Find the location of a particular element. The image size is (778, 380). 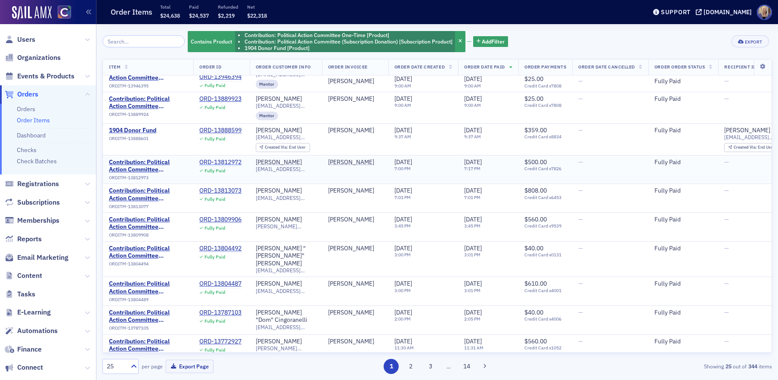

a: Check Batches is located at coordinates (37, 161).